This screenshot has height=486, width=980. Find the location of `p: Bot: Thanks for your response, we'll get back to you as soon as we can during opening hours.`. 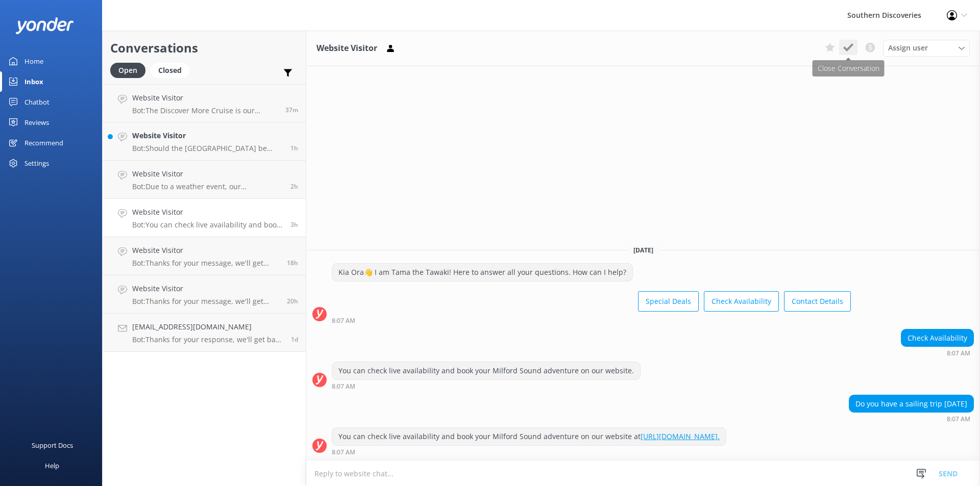

p: Bot: Thanks for your response, we'll get back to you as soon as we can during opening hours. is located at coordinates (208, 340).